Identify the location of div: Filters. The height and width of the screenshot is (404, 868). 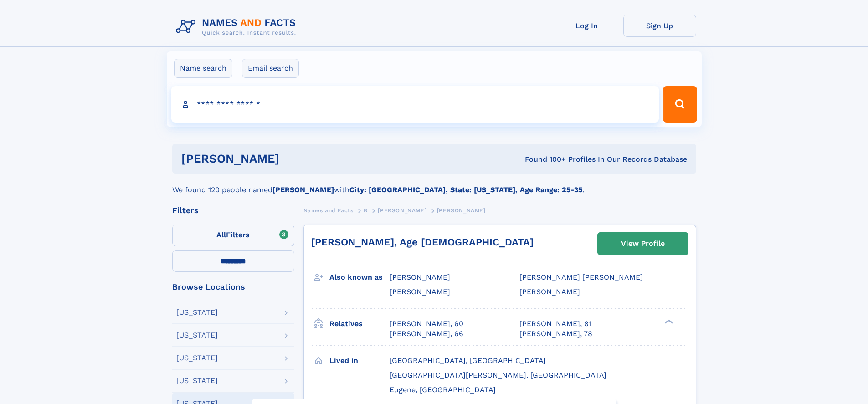
(233, 210).